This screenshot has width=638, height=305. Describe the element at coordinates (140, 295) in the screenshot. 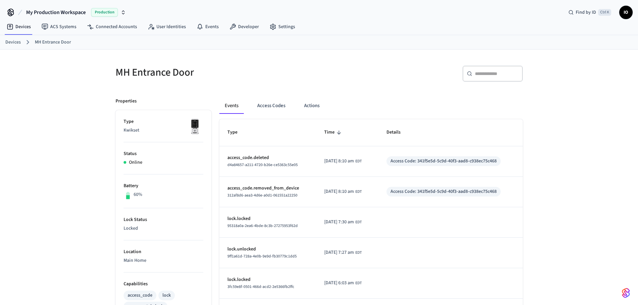

I see `div: access_code` at that location.